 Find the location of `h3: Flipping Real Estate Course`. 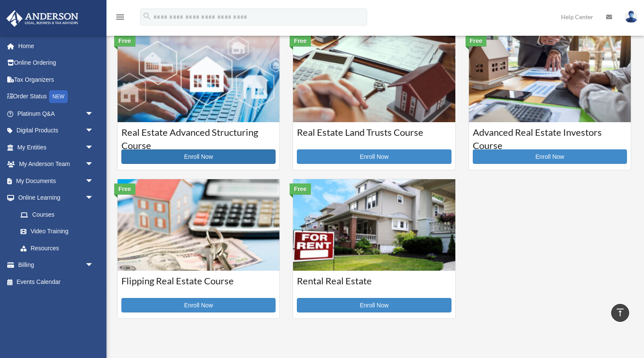

h3: Flipping Real Estate Course is located at coordinates (198, 286).